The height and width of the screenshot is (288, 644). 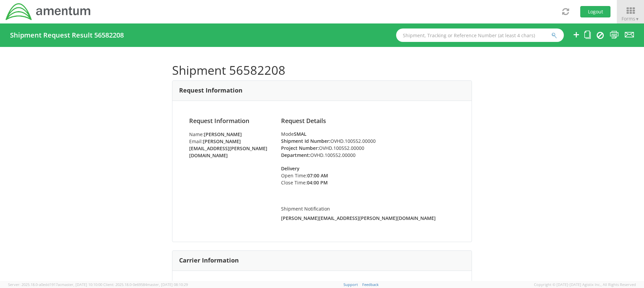 What do you see at coordinates (368, 121) in the screenshot?
I see `h4: Request Details` at bounding box center [368, 121].